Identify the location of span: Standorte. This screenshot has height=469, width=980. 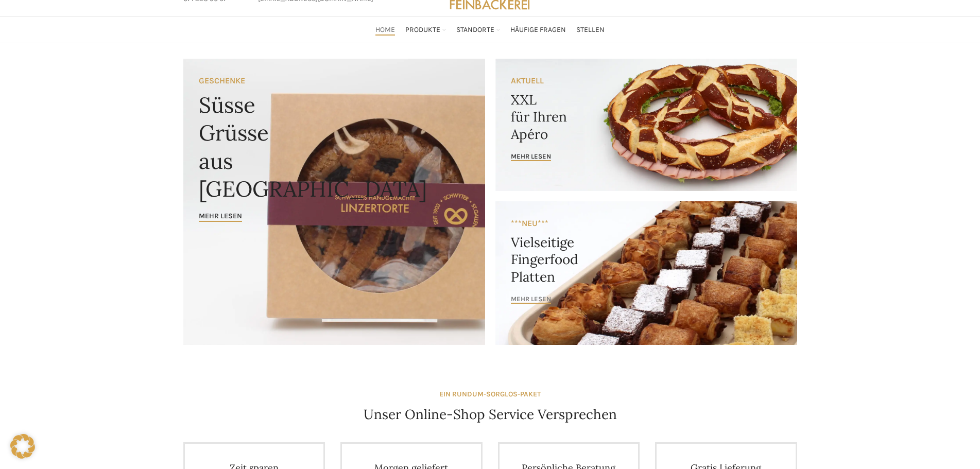
(475, 30).